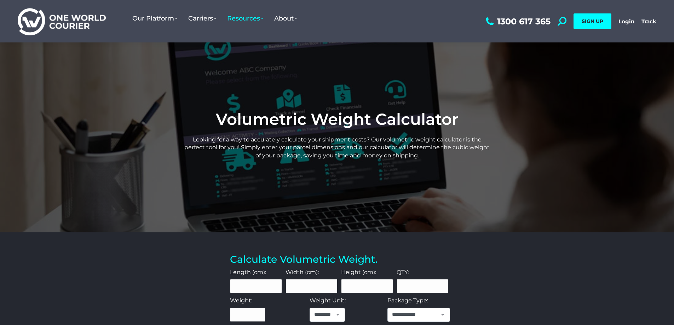  Describe the element at coordinates (403, 273) in the screenshot. I see `label: QTY:` at that location.